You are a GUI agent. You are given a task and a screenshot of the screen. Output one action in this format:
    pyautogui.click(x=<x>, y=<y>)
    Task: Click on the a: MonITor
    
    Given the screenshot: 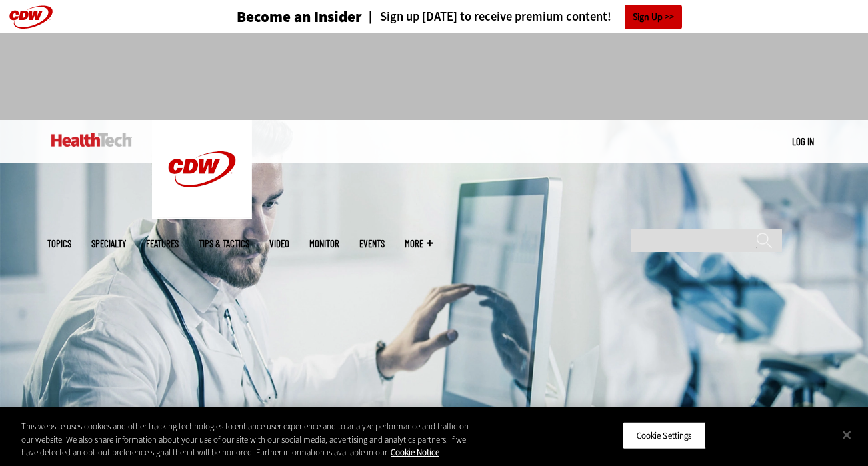 What is the action you would take?
    pyautogui.click(x=324, y=244)
    